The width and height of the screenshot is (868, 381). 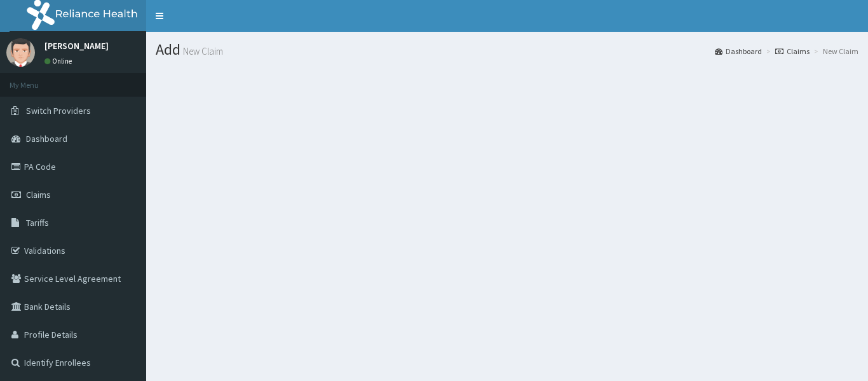 I want to click on a: Dashboard, so click(x=738, y=51).